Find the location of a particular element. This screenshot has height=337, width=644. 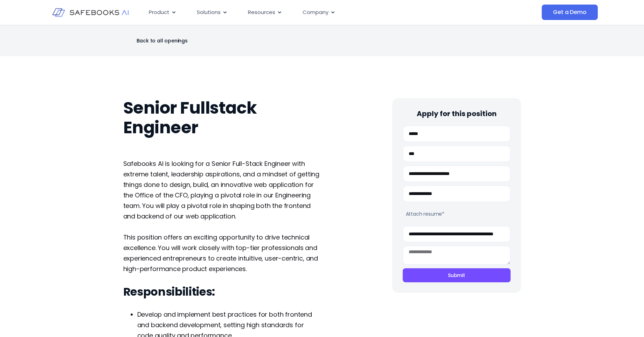

h1: Senior Fullstack Engineer is located at coordinates (222, 118).